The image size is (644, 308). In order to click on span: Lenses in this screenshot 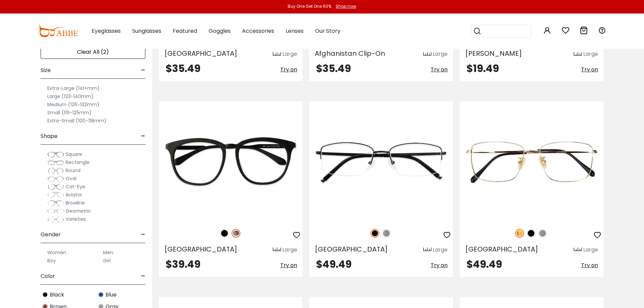, I will do `click(294, 31)`.